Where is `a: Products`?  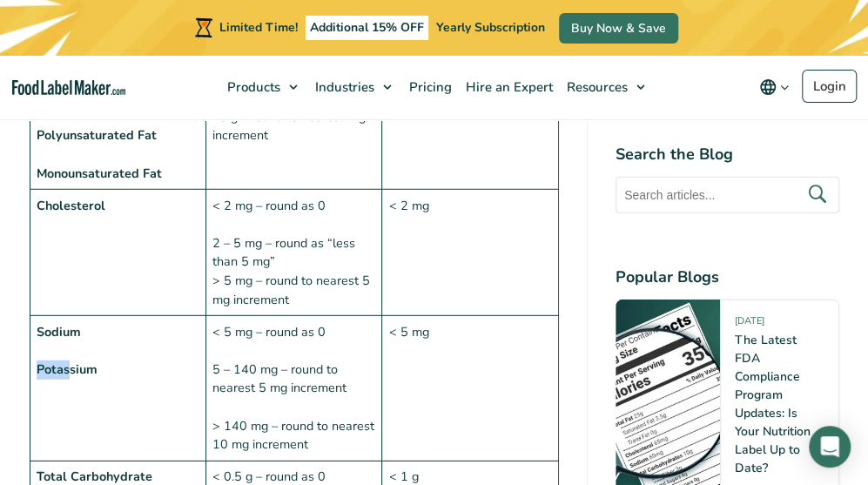
a: Products is located at coordinates (262, 87).